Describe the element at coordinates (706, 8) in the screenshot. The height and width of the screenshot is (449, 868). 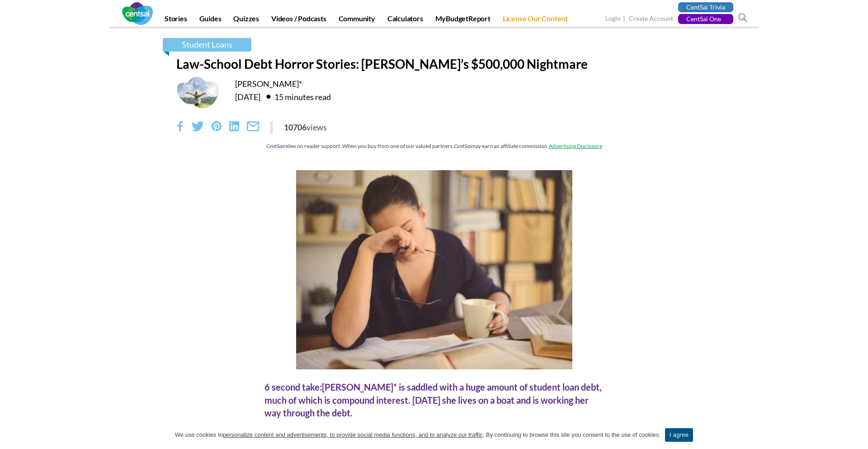
I see `a: CentSai Trivia` at that location.